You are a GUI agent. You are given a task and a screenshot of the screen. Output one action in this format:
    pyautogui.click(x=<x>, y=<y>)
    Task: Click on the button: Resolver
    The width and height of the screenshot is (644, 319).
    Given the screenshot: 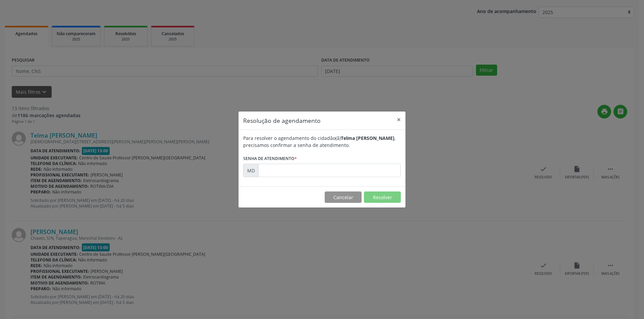 What is the action you would take?
    pyautogui.click(x=382, y=197)
    